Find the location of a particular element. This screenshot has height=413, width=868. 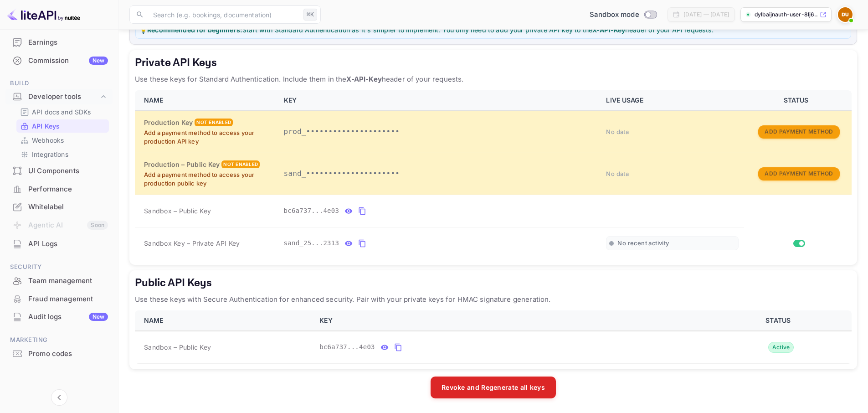

a: CommissionNew is located at coordinates (59, 60).